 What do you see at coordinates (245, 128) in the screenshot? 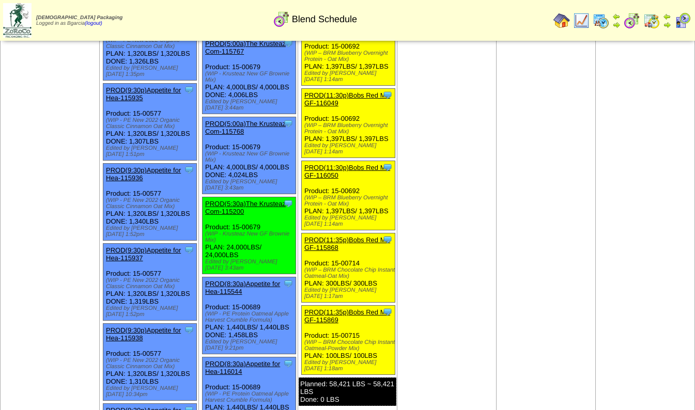
I see `a: PROD(5:00a)The Krusteaz Com-115768` at bounding box center [245, 128].